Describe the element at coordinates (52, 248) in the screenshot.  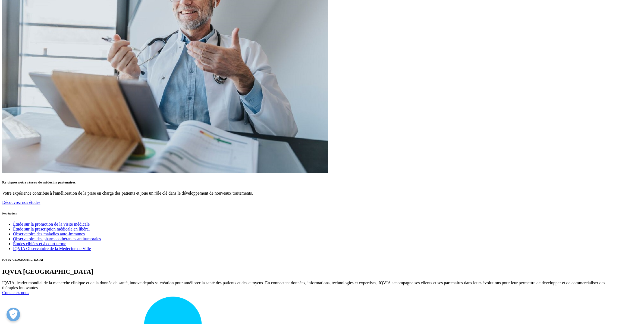
I see `a: IQVIA Observatoire de la Médecine de Ville` at that location.